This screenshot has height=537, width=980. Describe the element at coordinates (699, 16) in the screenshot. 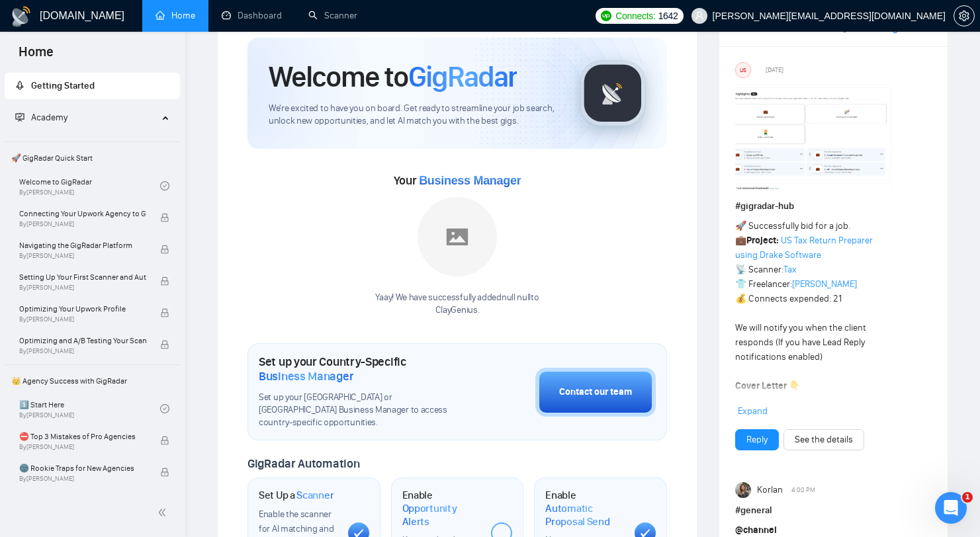

I see `span: user` at that location.